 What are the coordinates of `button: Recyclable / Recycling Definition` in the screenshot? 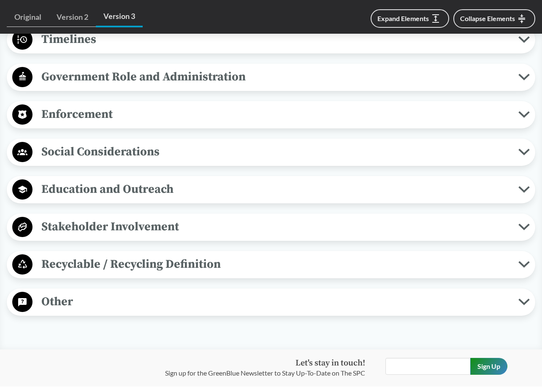 It's located at (271, 265).